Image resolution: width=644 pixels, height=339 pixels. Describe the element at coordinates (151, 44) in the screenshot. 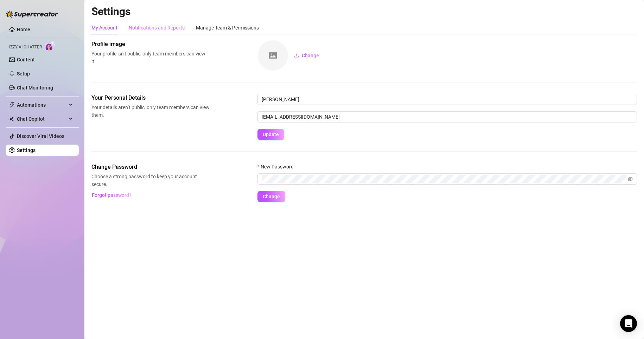

I see `span: Profile image` at that location.